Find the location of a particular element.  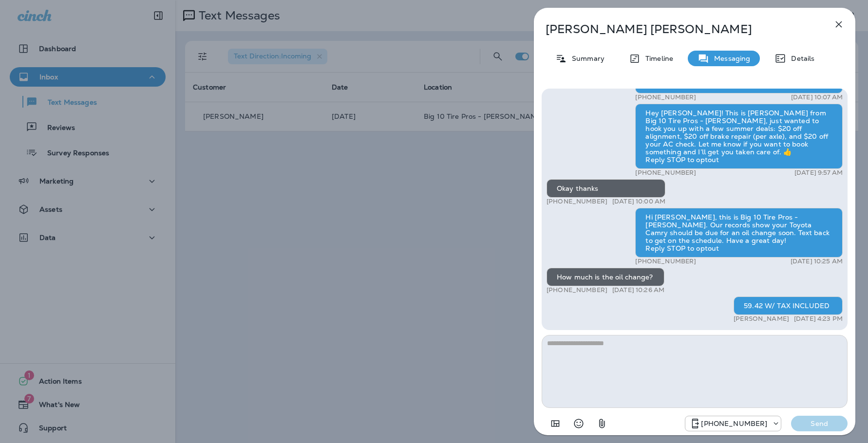

div: How much is the oil change? is located at coordinates (605, 277).